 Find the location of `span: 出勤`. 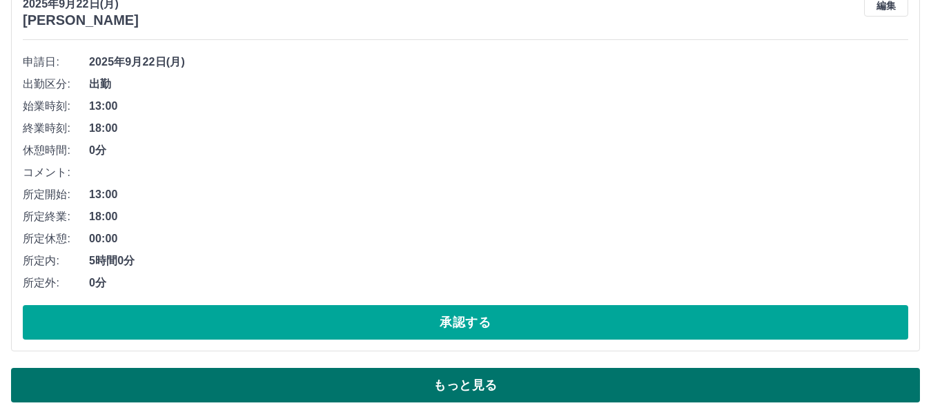

span: 出勤 is located at coordinates (498, 84).